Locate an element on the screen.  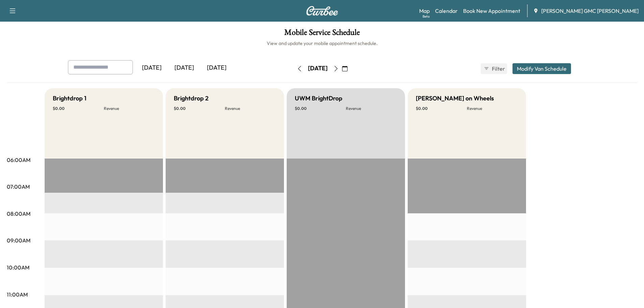
h5: Brightdrop 2 is located at coordinates (191, 99).